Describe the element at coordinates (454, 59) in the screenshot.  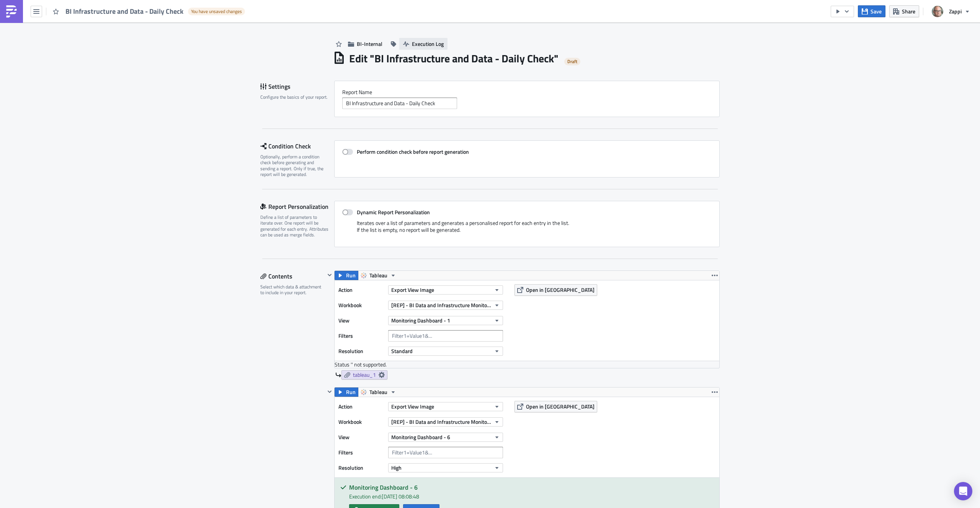
I see `h1: Edit " BI Infrastructure and Data - Daily Check "` at that location.